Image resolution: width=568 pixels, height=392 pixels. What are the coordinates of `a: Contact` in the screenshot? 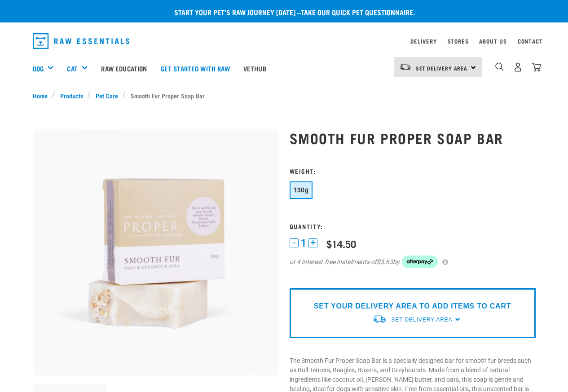 It's located at (530, 41).